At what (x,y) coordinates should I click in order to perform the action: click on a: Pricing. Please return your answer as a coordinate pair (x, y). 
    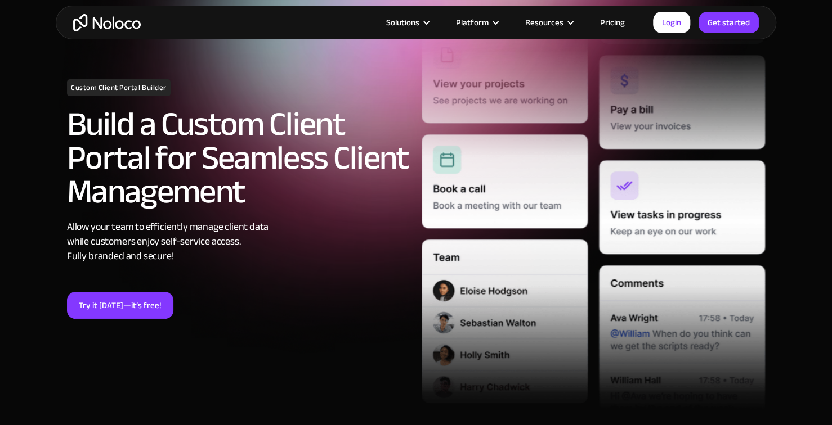
    Looking at the image, I should click on (612, 23).